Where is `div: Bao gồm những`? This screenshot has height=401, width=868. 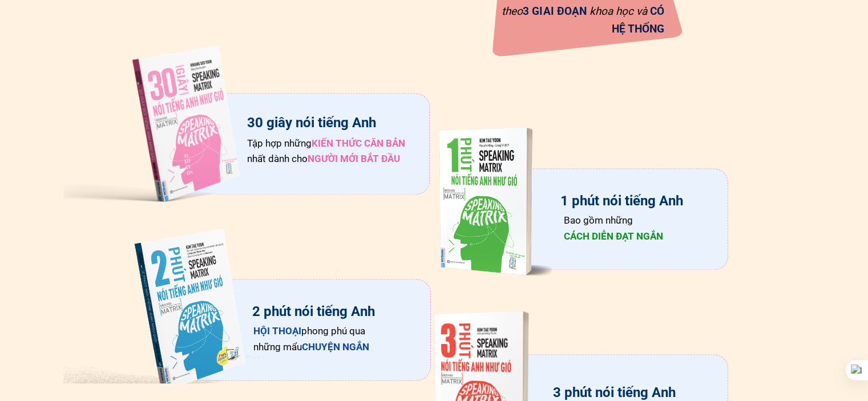 div: Bao gồm những is located at coordinates (615, 229).